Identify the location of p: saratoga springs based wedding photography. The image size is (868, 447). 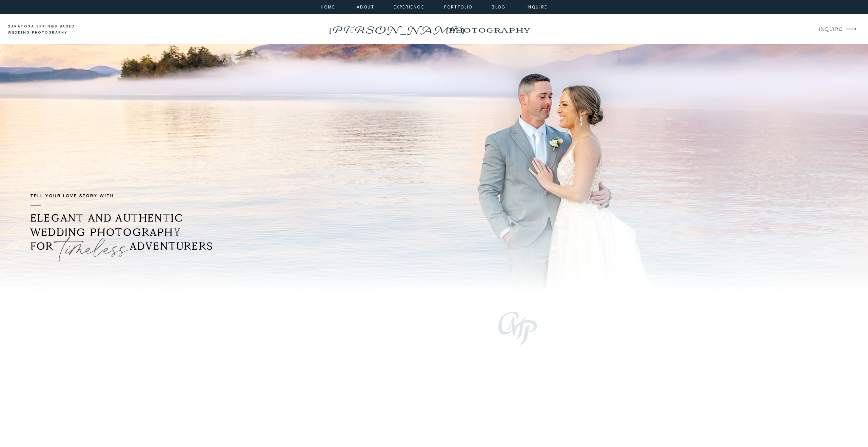
(48, 29).